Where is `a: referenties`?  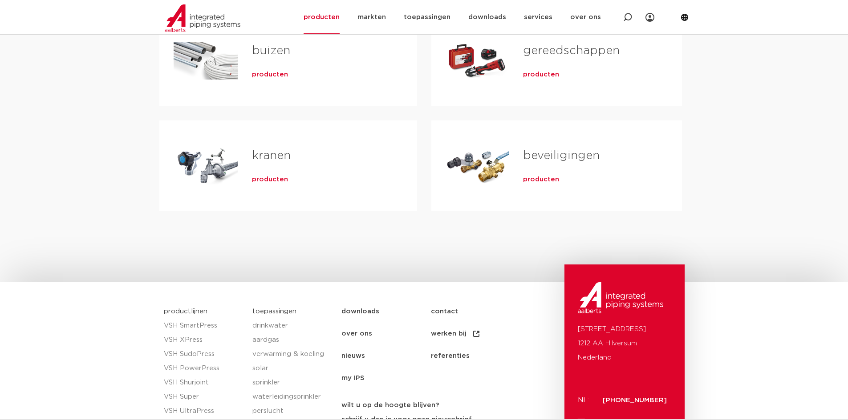 a: referenties is located at coordinates (475, 356).